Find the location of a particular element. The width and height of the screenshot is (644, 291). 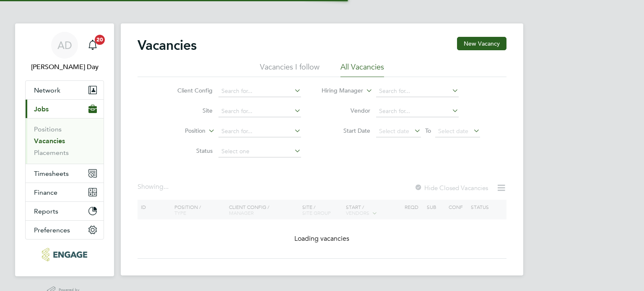

button: Jobs is located at coordinates (65, 109).